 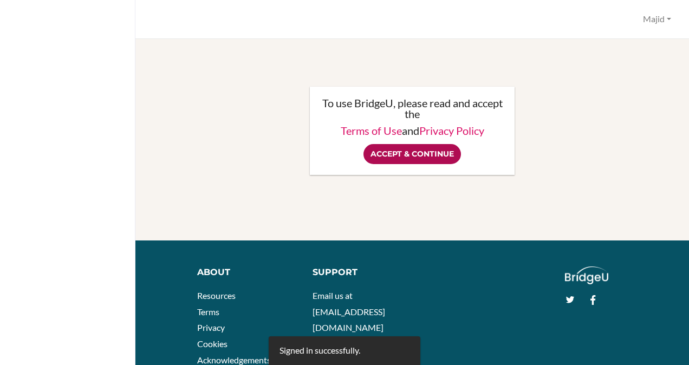 I want to click on a: Resources, so click(x=216, y=295).